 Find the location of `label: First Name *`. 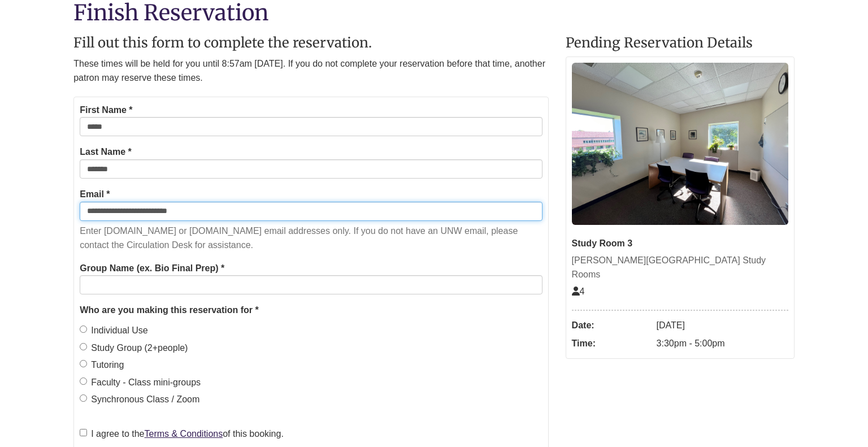

label: First Name * is located at coordinates (106, 110).